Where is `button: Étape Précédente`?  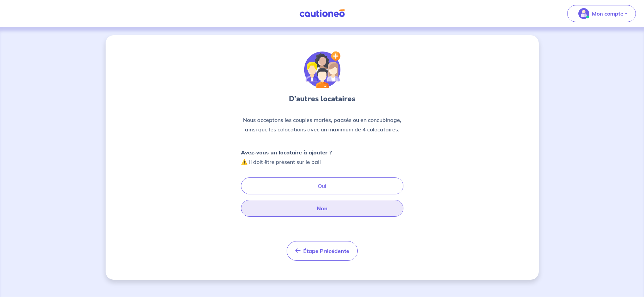
button: Étape Précédente is located at coordinates (322, 251).